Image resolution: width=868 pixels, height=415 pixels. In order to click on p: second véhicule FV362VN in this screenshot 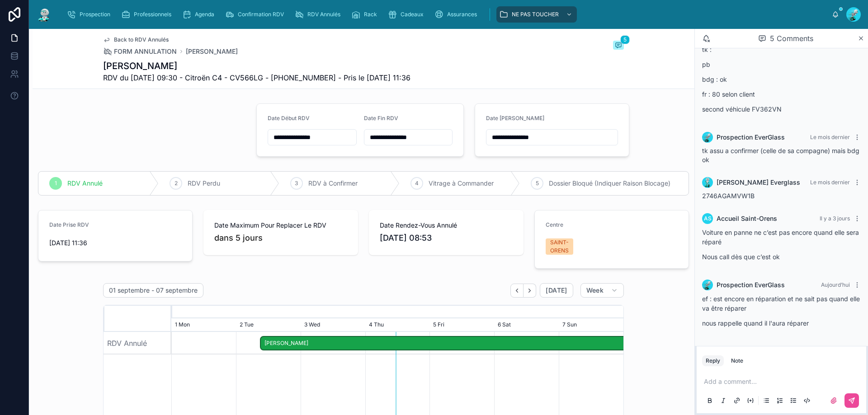, I will do `click(781, 109)`.